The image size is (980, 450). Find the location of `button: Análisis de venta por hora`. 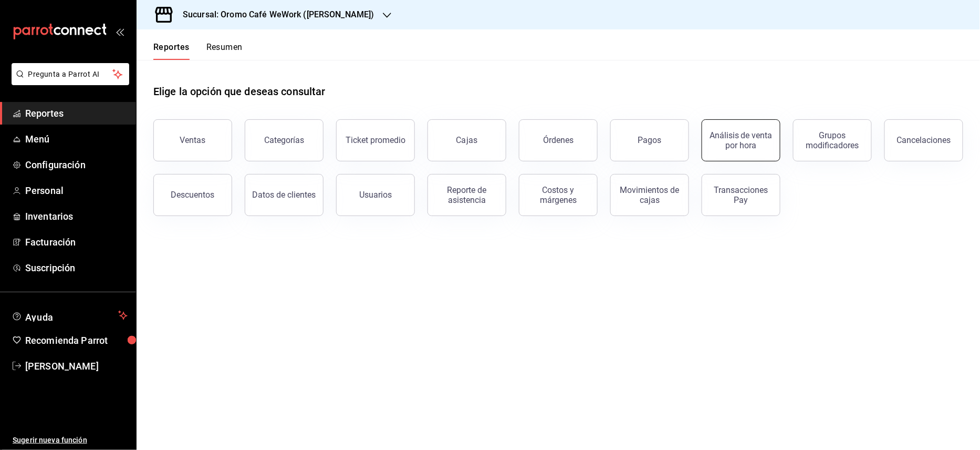

button: Análisis de venta por hora is located at coordinates (741, 141).